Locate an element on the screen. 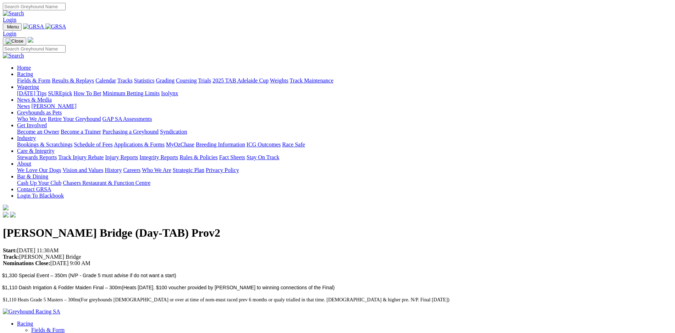  a: Isolynx is located at coordinates (170, 93).